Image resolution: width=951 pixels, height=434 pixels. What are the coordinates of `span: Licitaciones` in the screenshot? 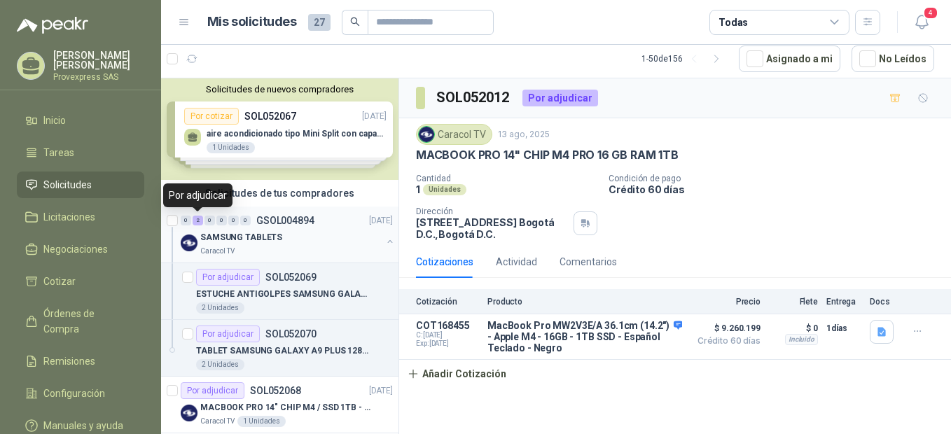 It's located at (69, 217).